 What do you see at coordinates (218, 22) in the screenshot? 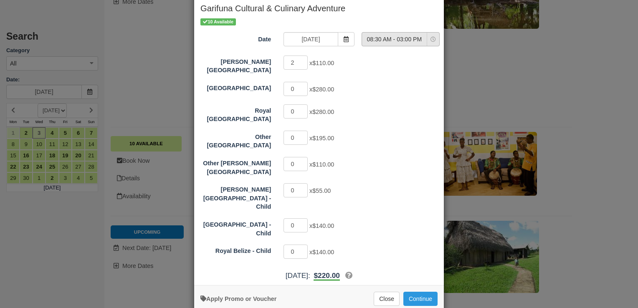
I see `span: 10 Available` at bounding box center [218, 22].